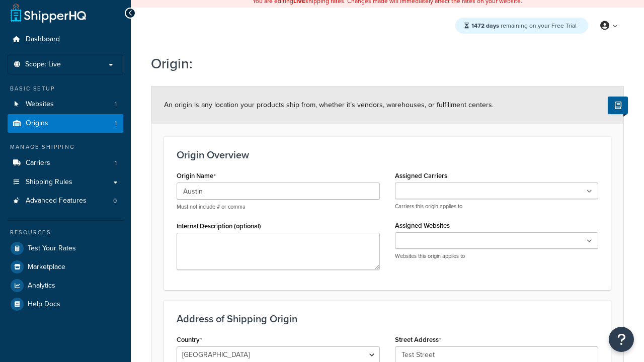  I want to click on span: Carriers, so click(37, 163).